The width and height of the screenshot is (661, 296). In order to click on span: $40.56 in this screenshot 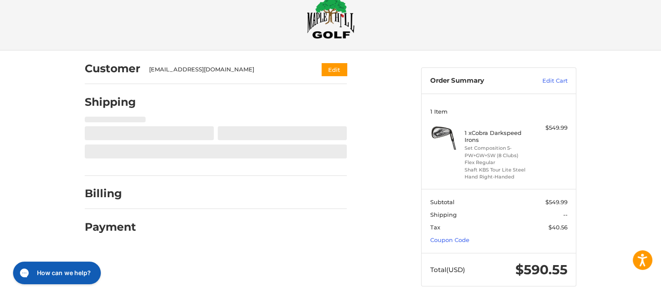, I will do `click(558, 227)`.